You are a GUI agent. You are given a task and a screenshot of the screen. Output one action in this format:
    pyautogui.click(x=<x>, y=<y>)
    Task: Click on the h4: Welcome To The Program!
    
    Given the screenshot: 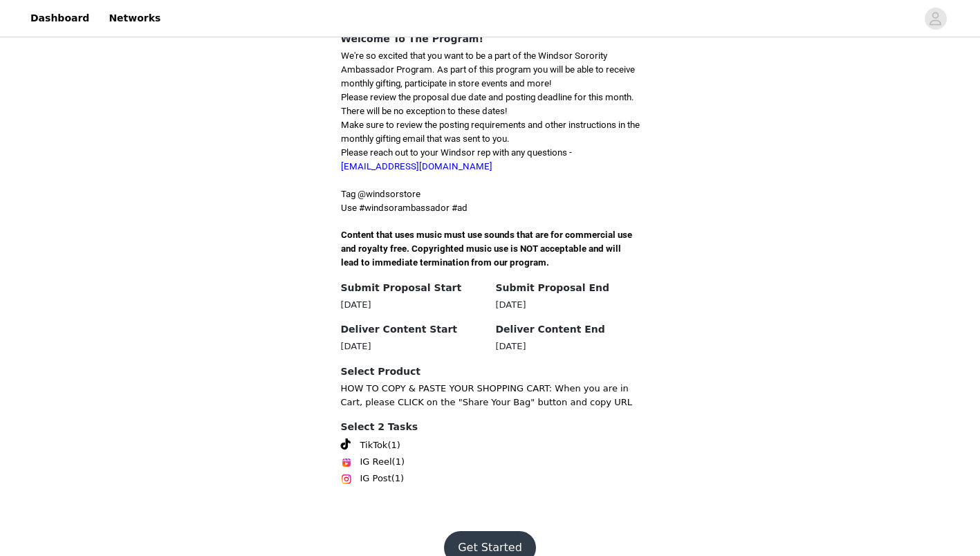 What is the action you would take?
    pyautogui.click(x=490, y=39)
    